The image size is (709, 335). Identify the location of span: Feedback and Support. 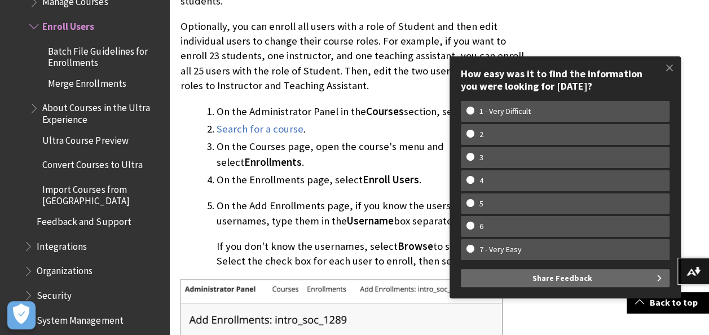
(83, 219).